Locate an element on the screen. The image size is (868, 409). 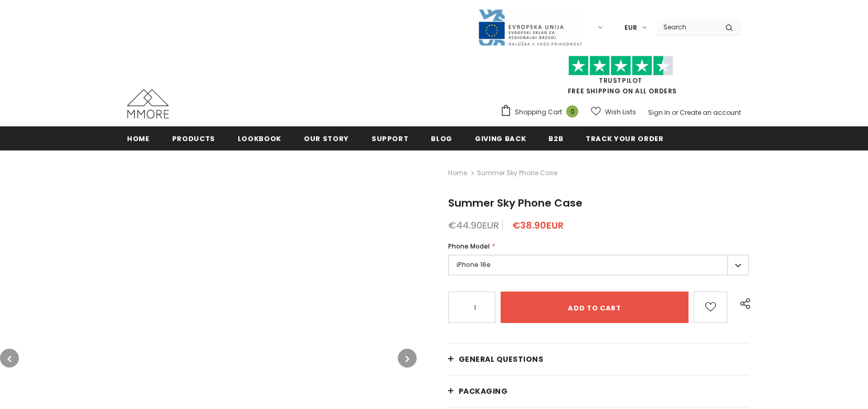
a: Products is located at coordinates (194, 138).